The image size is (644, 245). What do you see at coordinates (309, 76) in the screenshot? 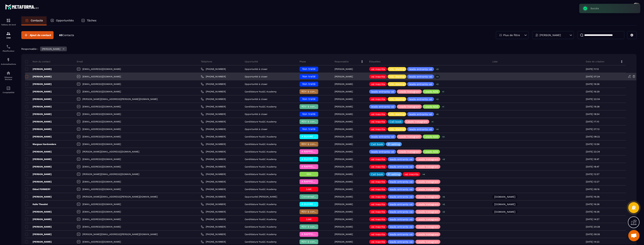
I see `span: Non traité` at bounding box center [309, 76].